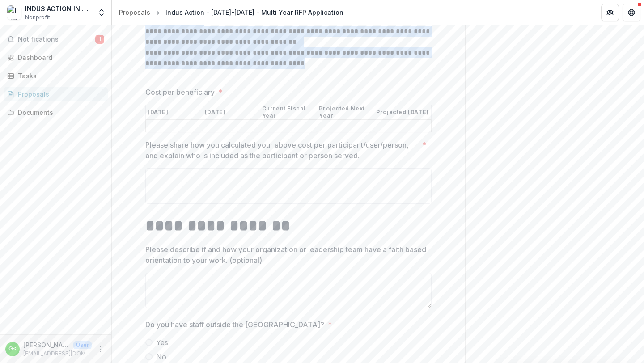 Image resolution: width=644 pixels, height=363 pixels. I want to click on div: Tasks, so click(59, 76).